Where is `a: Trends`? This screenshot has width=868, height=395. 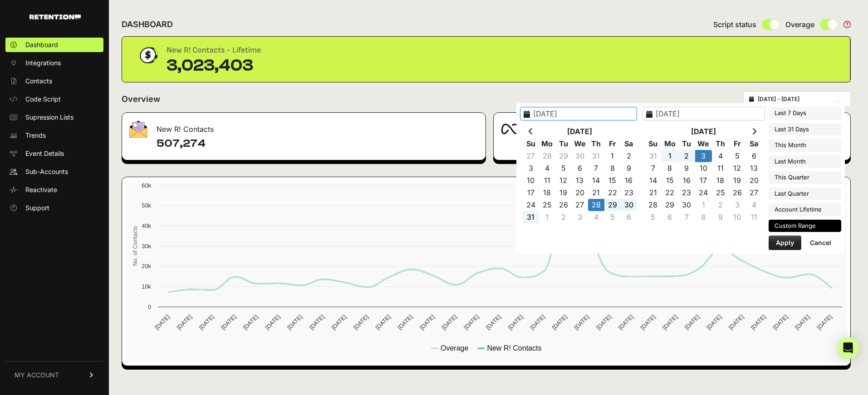 a: Trends is located at coordinates (54, 135).